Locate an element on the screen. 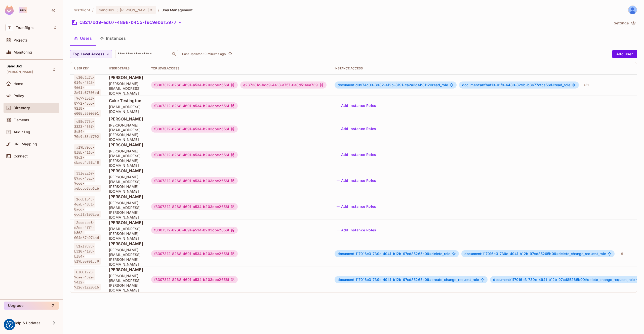  span: Help & Updates is located at coordinates (27, 323).